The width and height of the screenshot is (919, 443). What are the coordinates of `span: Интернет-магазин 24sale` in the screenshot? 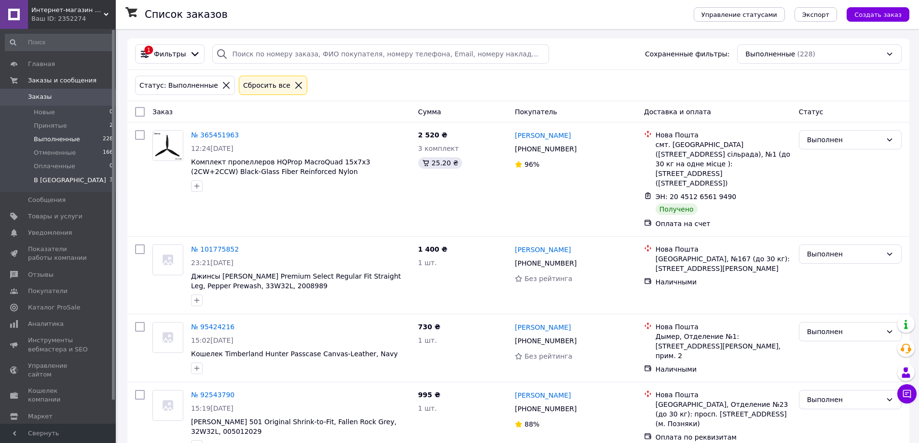 It's located at (68, 10).